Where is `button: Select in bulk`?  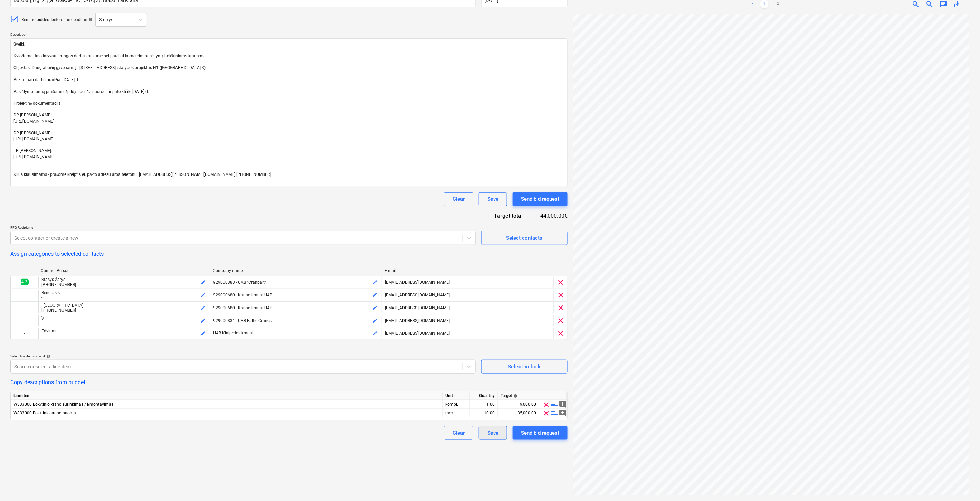 button: Select in bulk is located at coordinates (525, 367).